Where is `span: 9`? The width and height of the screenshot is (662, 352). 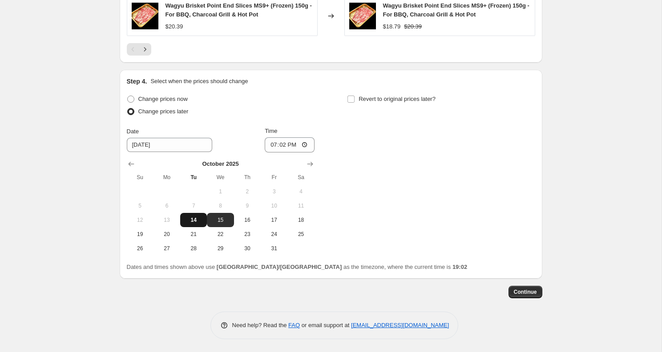
span: 9 is located at coordinates (247, 206).